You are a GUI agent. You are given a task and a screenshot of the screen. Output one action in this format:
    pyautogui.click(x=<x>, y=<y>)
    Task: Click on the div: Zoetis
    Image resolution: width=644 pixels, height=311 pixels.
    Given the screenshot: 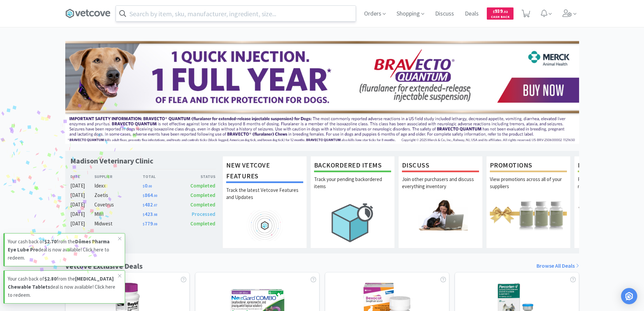 What is the action you would take?
    pyautogui.click(x=118, y=195)
    